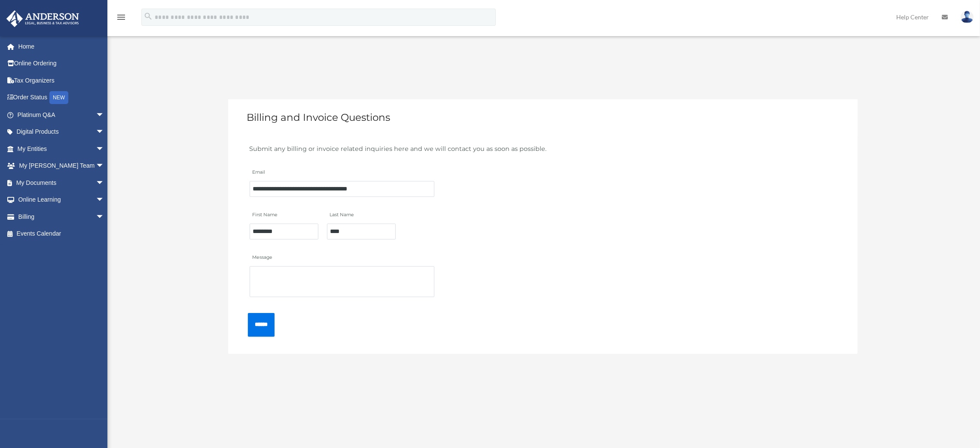  Describe the element at coordinates (293, 258) in the screenshot. I see `label: Message` at that location.